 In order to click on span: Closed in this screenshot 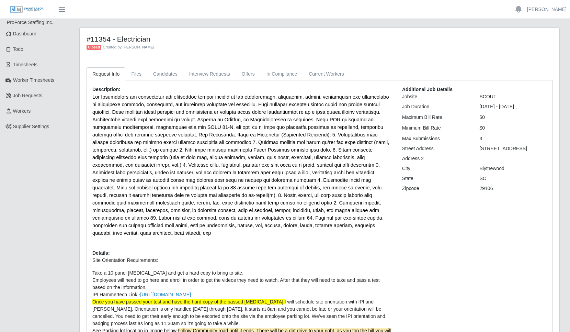, I will do `click(94, 47)`.